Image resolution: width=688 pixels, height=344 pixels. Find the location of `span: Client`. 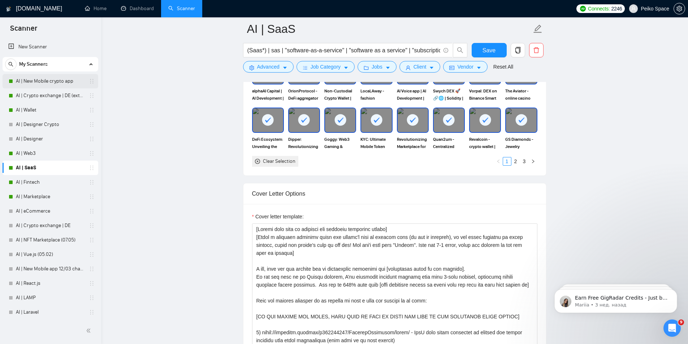

span: Client is located at coordinates (420, 67).